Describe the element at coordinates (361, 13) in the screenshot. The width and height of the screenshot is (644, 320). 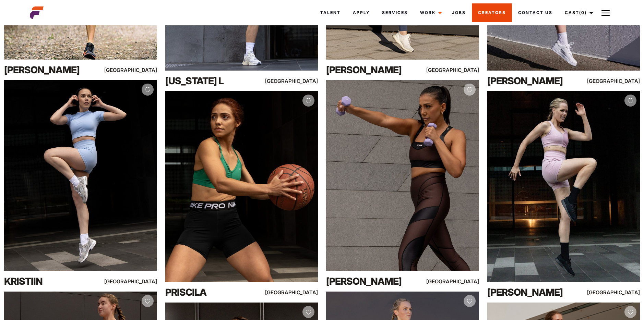
I see `a: Apply` at that location.